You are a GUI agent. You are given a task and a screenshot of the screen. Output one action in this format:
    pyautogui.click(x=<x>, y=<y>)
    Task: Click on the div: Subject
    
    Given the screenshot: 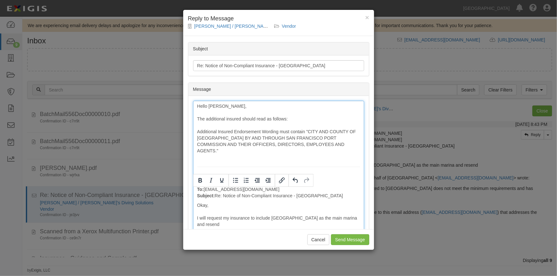 What is the action you would take?
    pyautogui.click(x=278, y=49)
    